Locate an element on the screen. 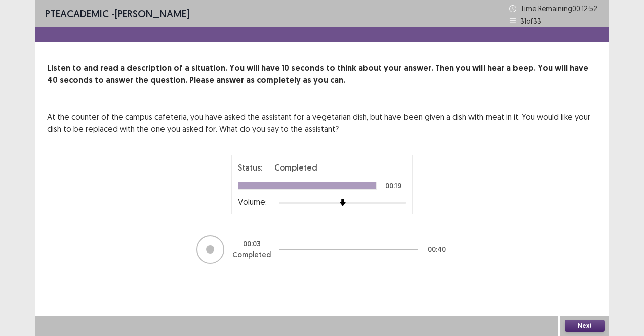 The image size is (644, 336). p: 00 : 40 is located at coordinates (437, 250).